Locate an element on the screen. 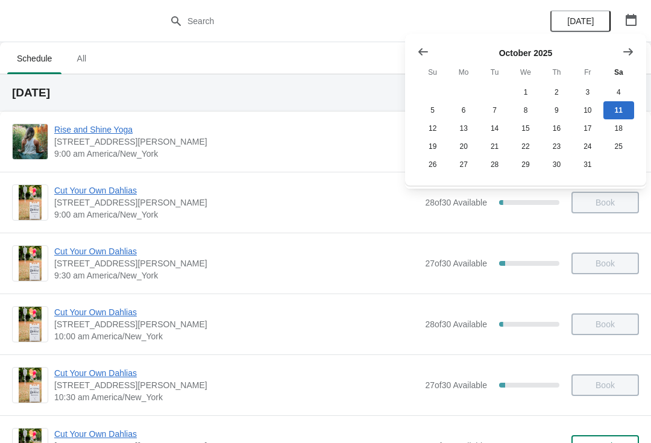  th: Saturday is located at coordinates (619, 72).